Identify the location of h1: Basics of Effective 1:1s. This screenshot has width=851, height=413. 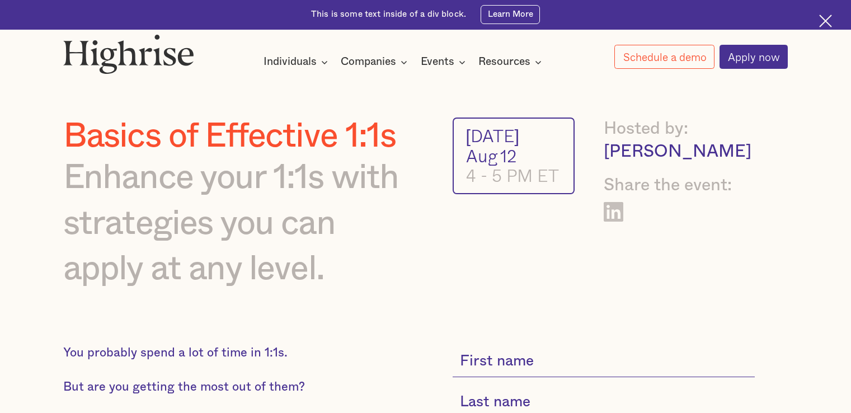
(242, 136).